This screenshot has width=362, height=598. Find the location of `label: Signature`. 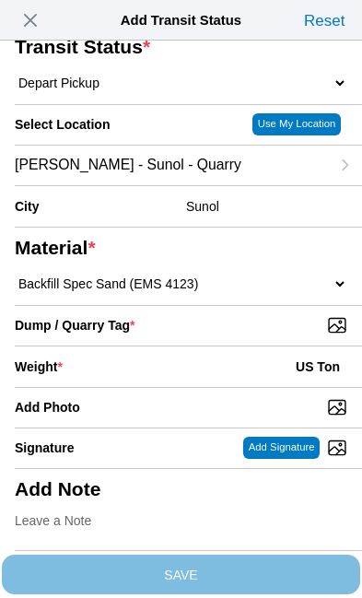

label: Signature is located at coordinates (44, 448).